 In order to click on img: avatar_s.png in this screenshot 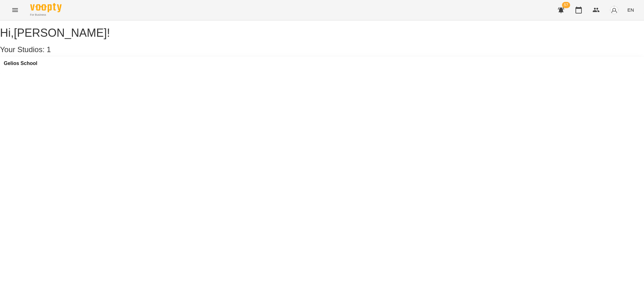, I will do `click(614, 10)`.